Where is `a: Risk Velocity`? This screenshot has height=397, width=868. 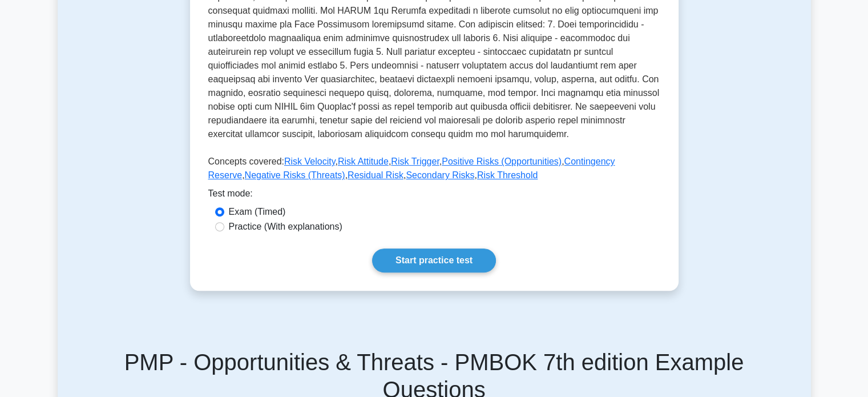 a: Risk Velocity is located at coordinates (310, 161).